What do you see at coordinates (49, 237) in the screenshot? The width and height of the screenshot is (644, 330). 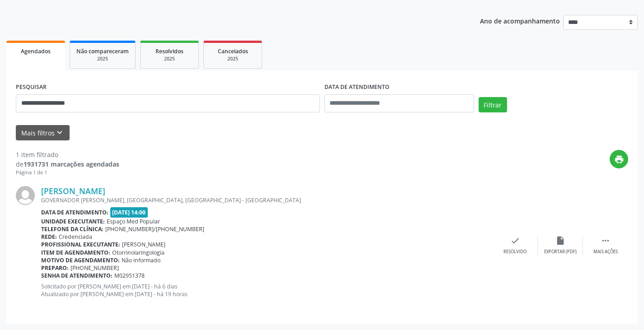 I see `b: Rede:` at bounding box center [49, 237].